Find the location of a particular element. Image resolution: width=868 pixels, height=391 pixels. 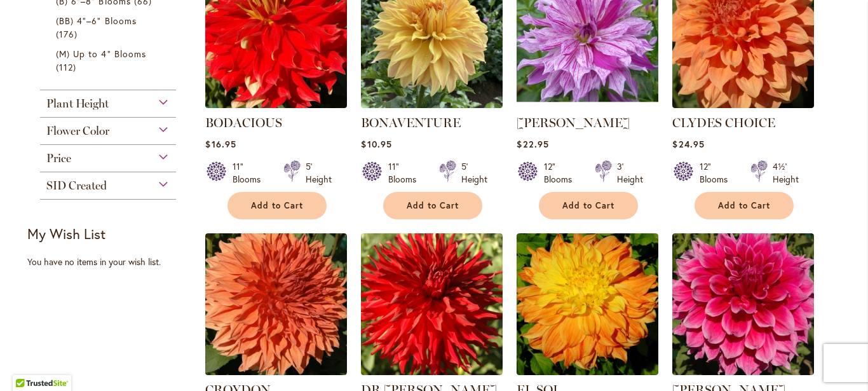

span: $16.95 is located at coordinates (220, 144).